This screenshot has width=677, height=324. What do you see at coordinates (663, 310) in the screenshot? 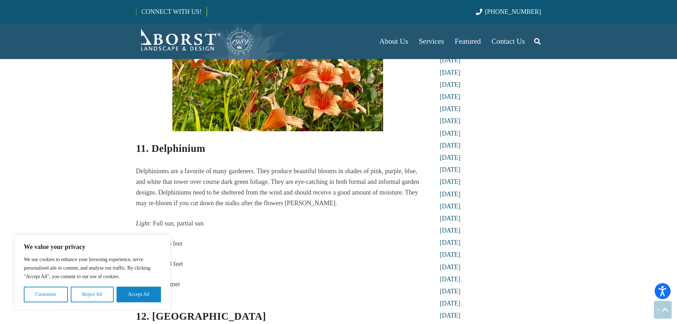
I see `a: Back to top` at bounding box center [663, 310].